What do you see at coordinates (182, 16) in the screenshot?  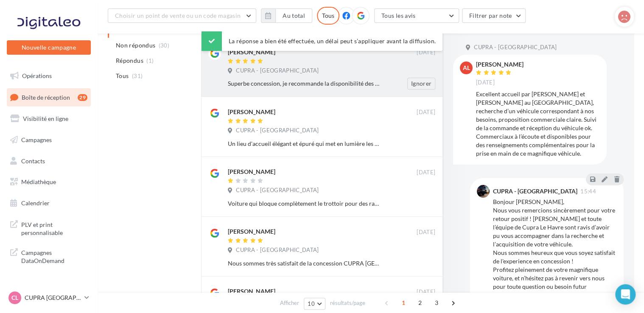 I see `button: Choisir un point de vente ou un code magasin` at bounding box center [182, 16].